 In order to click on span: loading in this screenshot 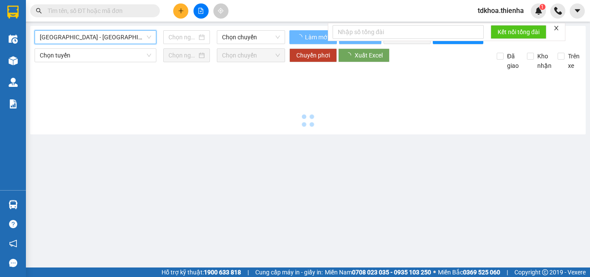, I will do `click(300, 37)`.